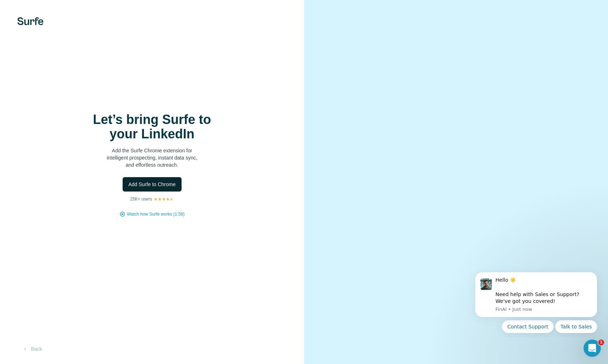 This screenshot has width=608, height=364. What do you see at coordinates (601, 342) in the screenshot?
I see `span: 1` at bounding box center [601, 342].